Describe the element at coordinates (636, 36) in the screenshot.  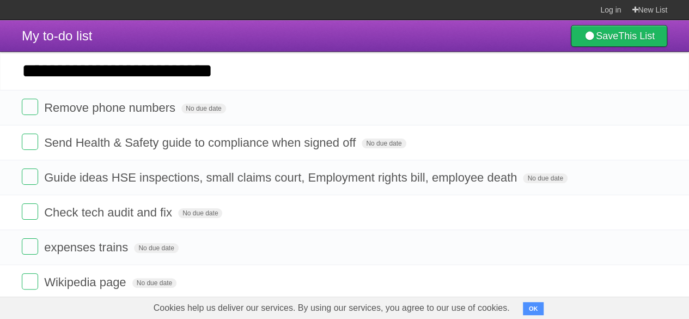
I see `b: This List` at that location.